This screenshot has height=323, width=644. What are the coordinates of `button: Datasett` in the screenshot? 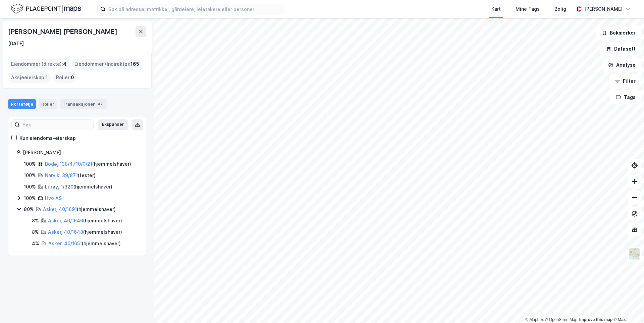 It's located at (621, 49).